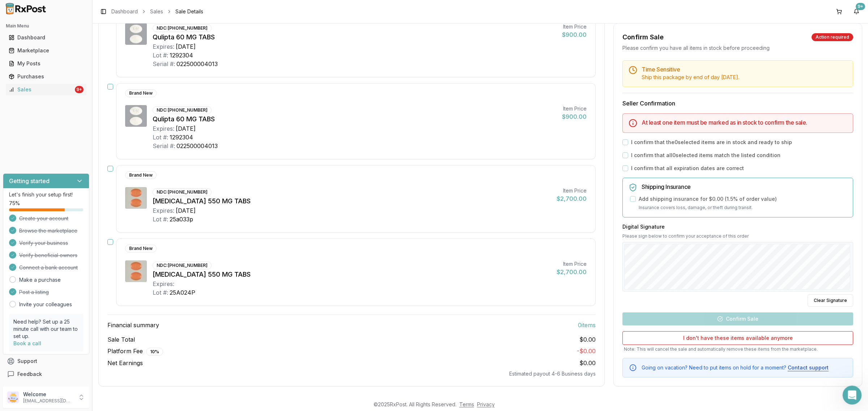  Describe the element at coordinates (42, 173) in the screenshot. I see `div: For xifaxans please hold` at that location.